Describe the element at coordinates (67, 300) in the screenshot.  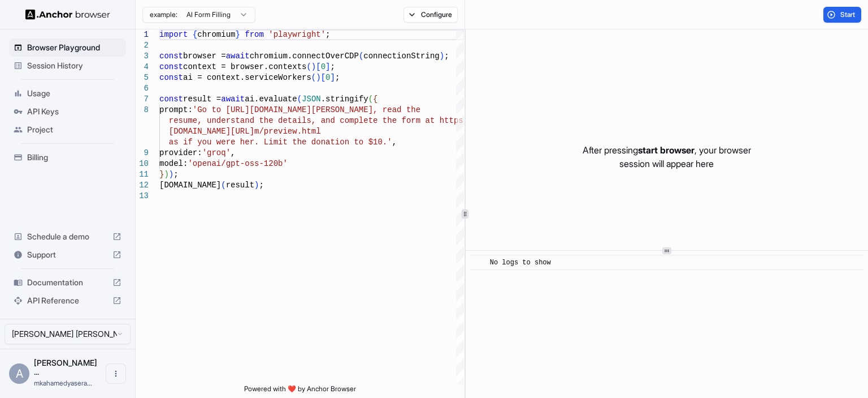
I see `div: API Reference` at that location.